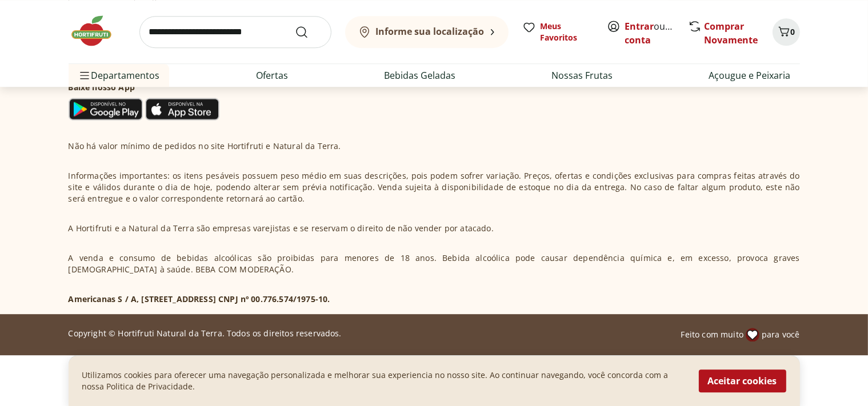 The image size is (868, 406). Describe the element at coordinates (434, 187) in the screenshot. I see `p: Informações importantes: os itens pesáveis possuem peso médio em suas descrições, pois podem sofr...` at that location.